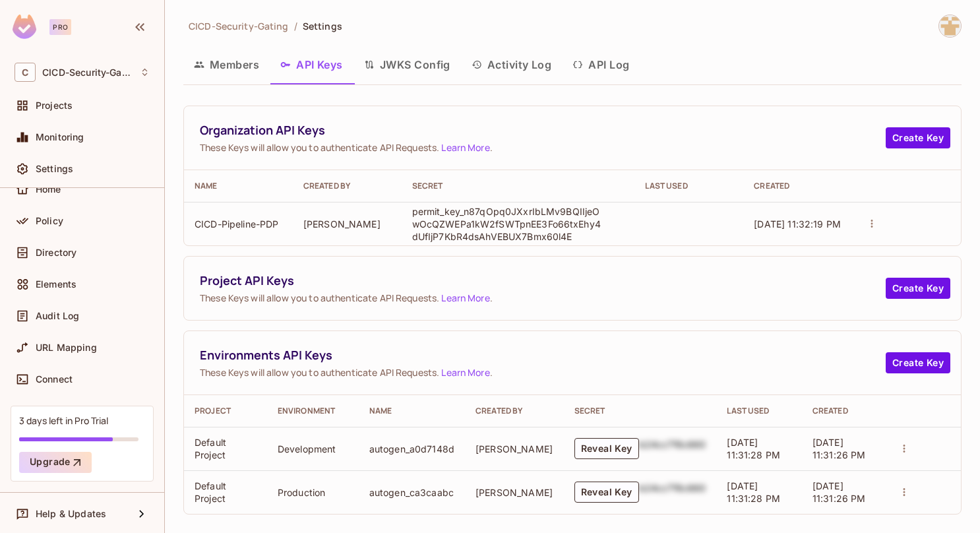  What do you see at coordinates (57, 316) in the screenshot?
I see `span: Audit Log` at bounding box center [57, 316].